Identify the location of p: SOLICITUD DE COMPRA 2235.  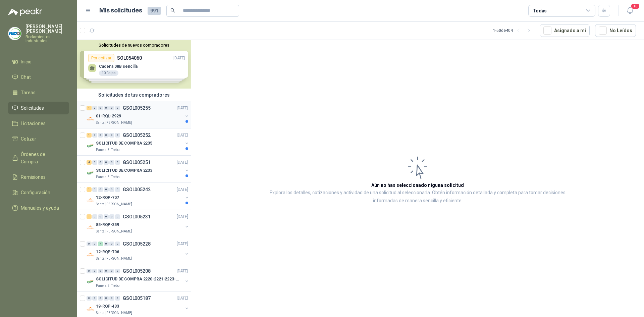
(124, 143).